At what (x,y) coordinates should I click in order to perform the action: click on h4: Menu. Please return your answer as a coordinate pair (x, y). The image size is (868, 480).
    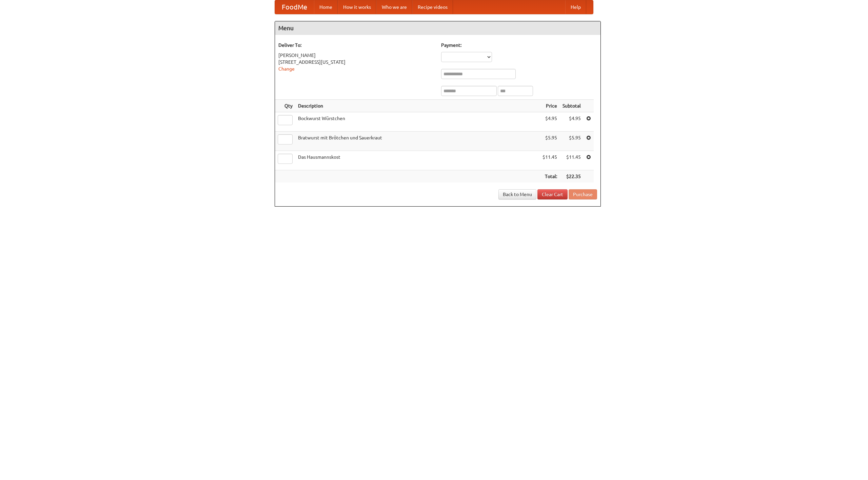
    Looking at the image, I should click on (438, 28).